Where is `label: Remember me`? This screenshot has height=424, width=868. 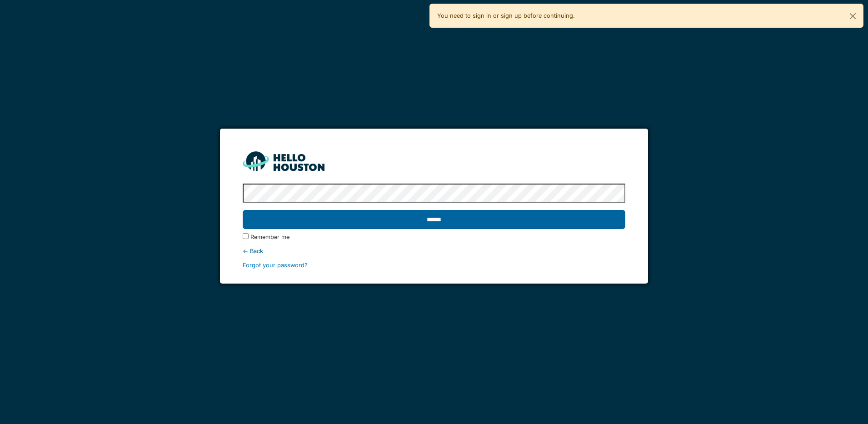
label: Remember me is located at coordinates (270, 237).